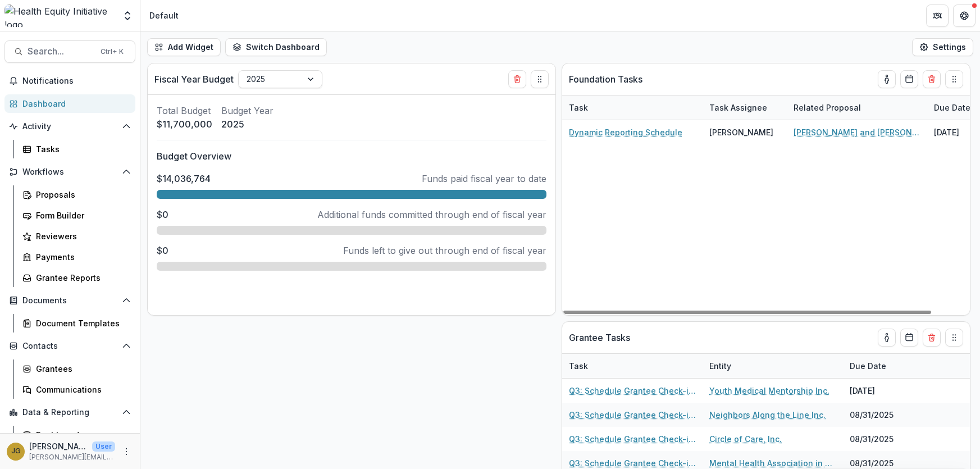 The width and height of the screenshot is (980, 469). I want to click on button: Switch Dashboard, so click(276, 47).